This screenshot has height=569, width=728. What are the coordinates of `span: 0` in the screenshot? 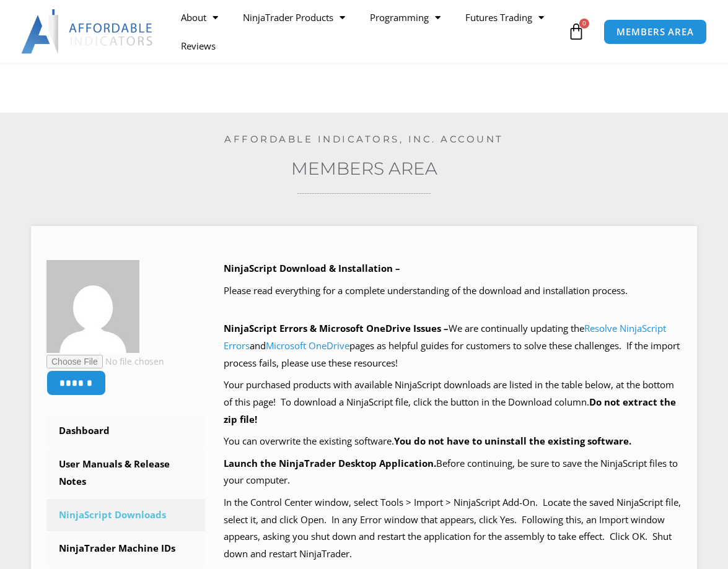 It's located at (584, 24).